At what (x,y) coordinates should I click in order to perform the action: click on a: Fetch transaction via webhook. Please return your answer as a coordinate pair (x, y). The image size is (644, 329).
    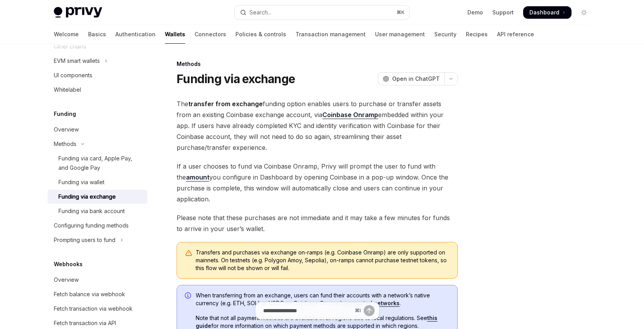
    Looking at the image, I should click on (97, 309).